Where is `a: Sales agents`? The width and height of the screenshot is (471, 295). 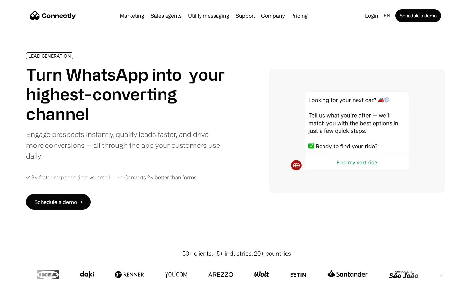
a: Sales agents is located at coordinates (166, 16).